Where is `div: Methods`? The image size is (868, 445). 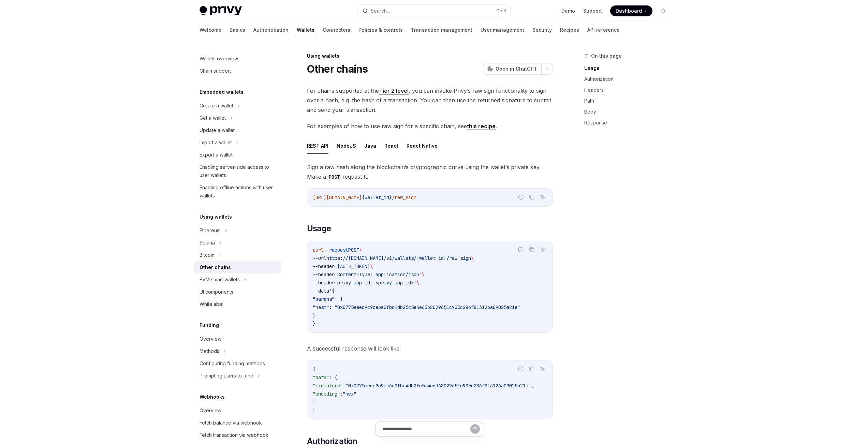
div: Methods is located at coordinates (209, 351).